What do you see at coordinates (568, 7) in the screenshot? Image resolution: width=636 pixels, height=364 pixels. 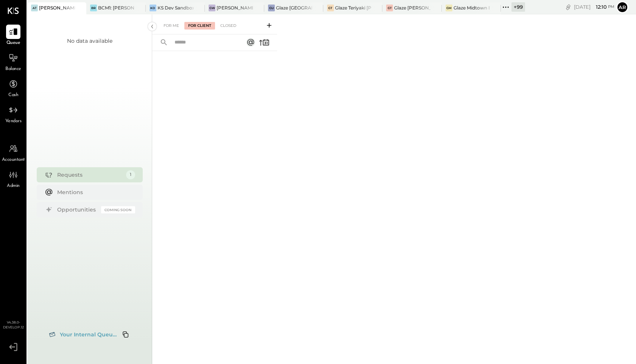 I see `div: copy link` at bounding box center [568, 7].